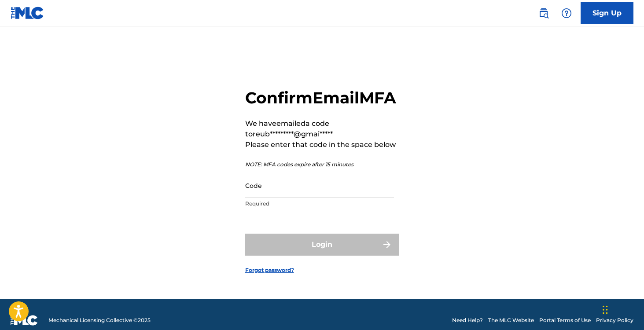  What do you see at coordinates (99, 320) in the screenshot?
I see `span: Mechanical Licensing Collective © 2025` at bounding box center [99, 320].